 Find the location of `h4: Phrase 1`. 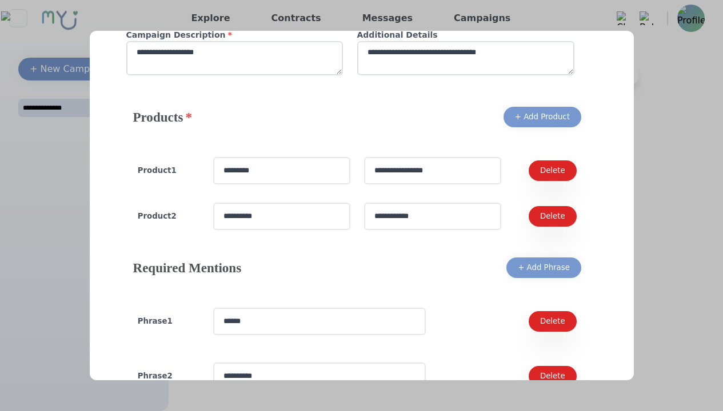

h4: Phrase 1 is located at coordinates (169, 322).